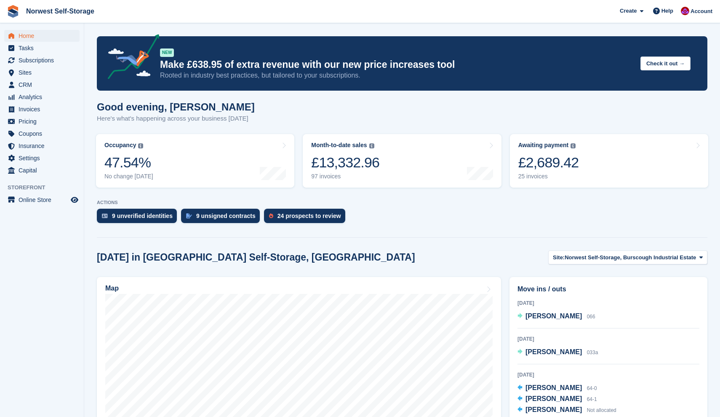  What do you see at coordinates (609, 160) in the screenshot?
I see `a: Awaiting payment £2,689.42 25 invoices` at bounding box center [609, 160].